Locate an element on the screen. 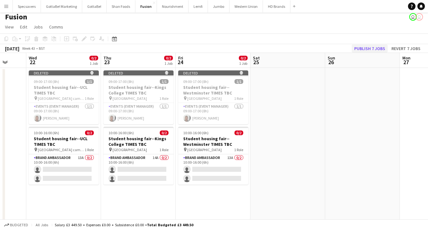 The height and width of the screenshot is (230, 428). span: Wed is located at coordinates (33, 58).